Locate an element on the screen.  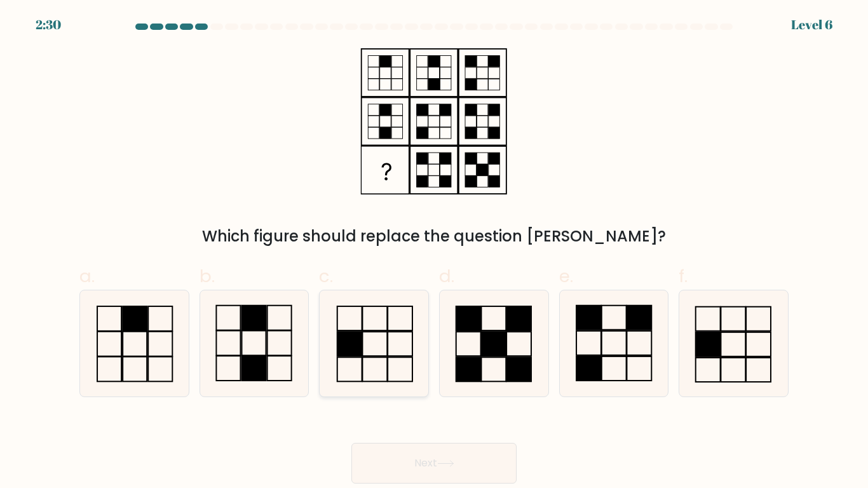
div: 2:30 is located at coordinates (48, 25).